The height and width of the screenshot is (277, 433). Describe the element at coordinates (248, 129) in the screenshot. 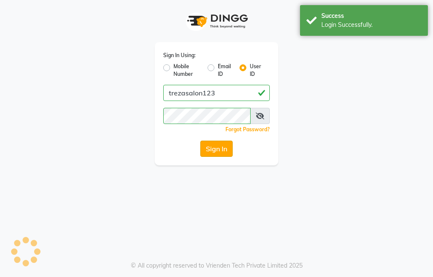

I see `a: Forgot Password?` at that location.